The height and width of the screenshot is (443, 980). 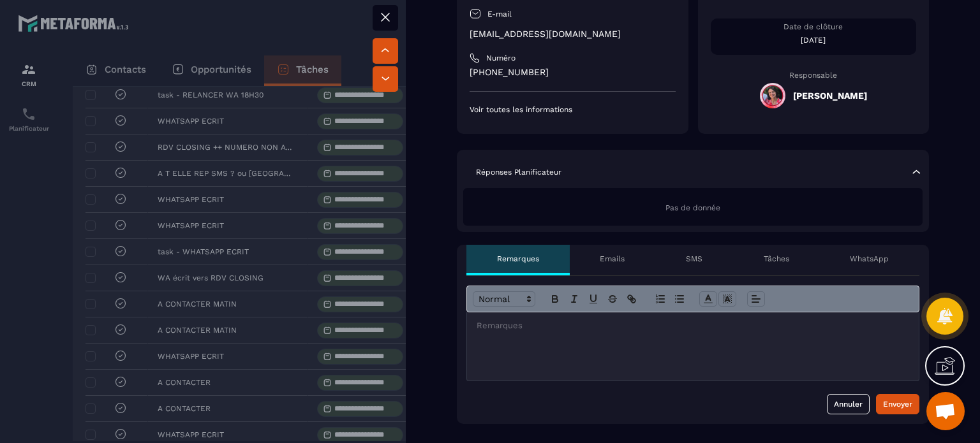 I want to click on p: Voir toutes les informations, so click(x=572, y=110).